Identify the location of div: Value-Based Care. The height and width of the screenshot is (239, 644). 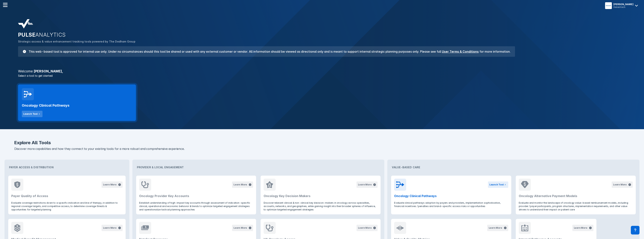
(513, 167).